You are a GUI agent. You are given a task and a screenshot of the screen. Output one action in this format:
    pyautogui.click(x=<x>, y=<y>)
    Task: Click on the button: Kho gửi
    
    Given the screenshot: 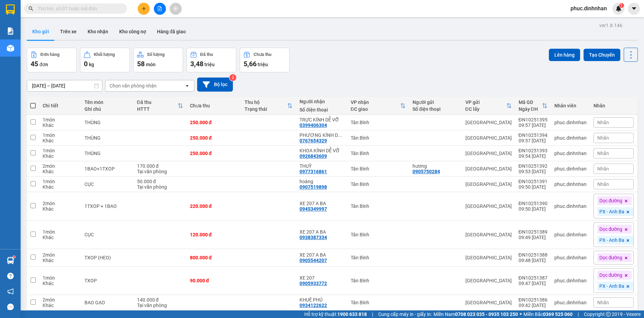 What is the action you would take?
    pyautogui.click(x=40, y=32)
    